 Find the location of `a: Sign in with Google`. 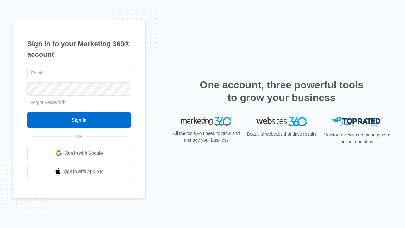

a: Sign in with Google is located at coordinates (79, 153).